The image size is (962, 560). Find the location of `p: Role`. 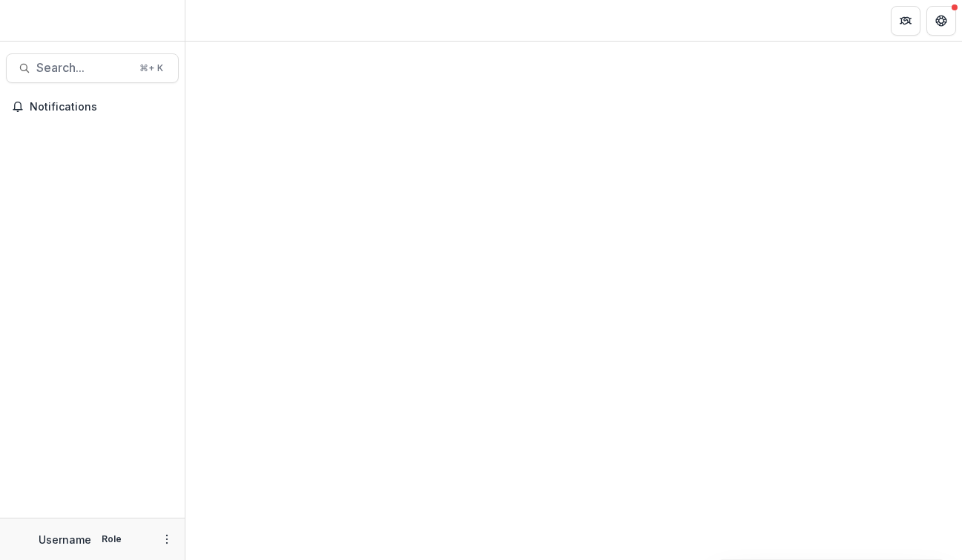

p: Role is located at coordinates (111, 539).